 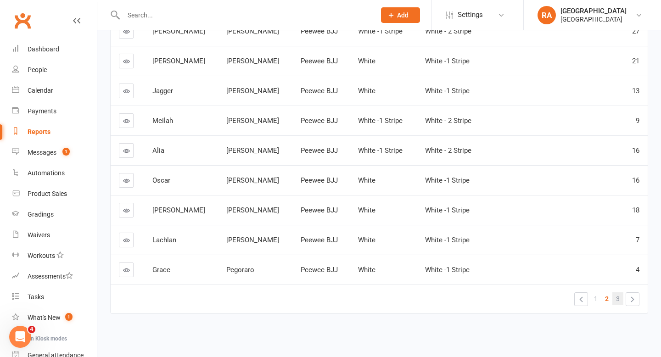 I want to click on a: 3, so click(x=618, y=299).